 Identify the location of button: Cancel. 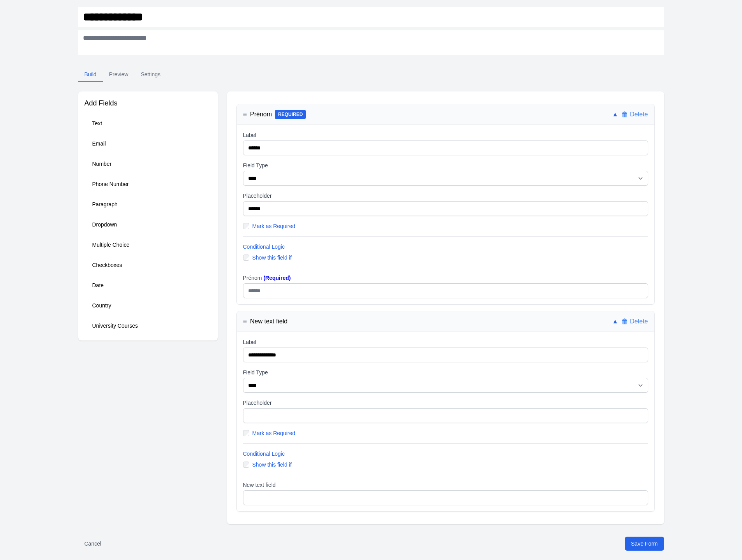
(93, 544).